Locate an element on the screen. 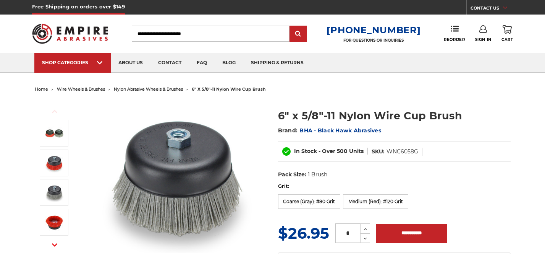 Image resolution: width=545 pixels, height=254 pixels. dt: Pack Size: is located at coordinates (292, 174).